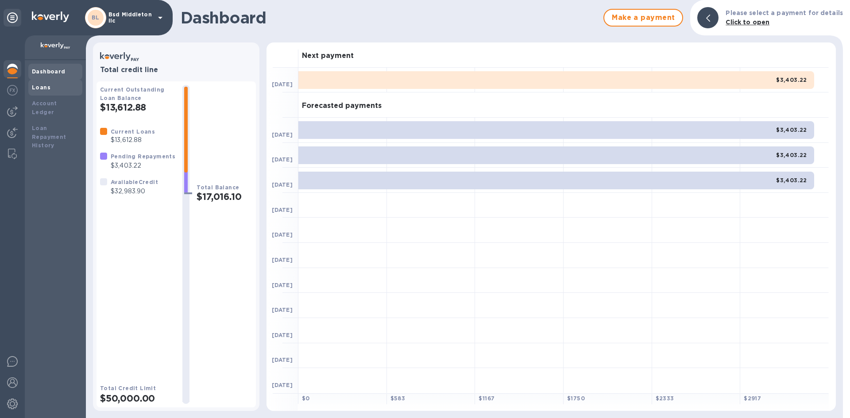  What do you see at coordinates (49, 137) in the screenshot?
I see `b: Loan Repayment History` at bounding box center [49, 137].